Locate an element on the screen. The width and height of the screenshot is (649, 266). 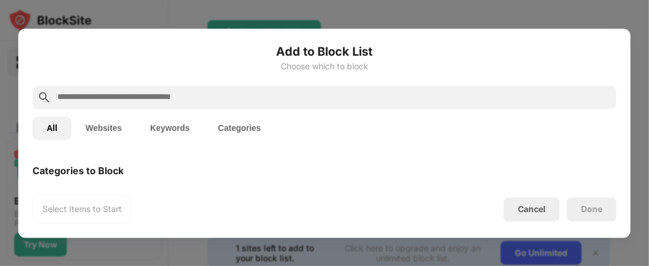
div: Choose which to block is located at coordinates (325, 66).